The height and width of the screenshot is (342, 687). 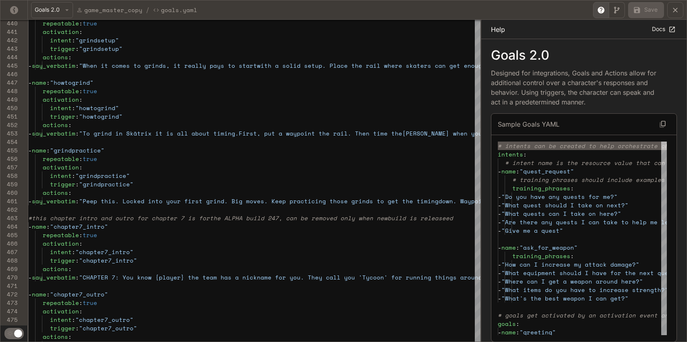 I want to click on div: 454, so click(x=9, y=142).